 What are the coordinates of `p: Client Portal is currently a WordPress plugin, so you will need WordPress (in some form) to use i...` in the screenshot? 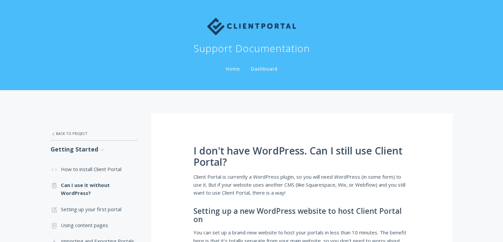 It's located at (302, 184).